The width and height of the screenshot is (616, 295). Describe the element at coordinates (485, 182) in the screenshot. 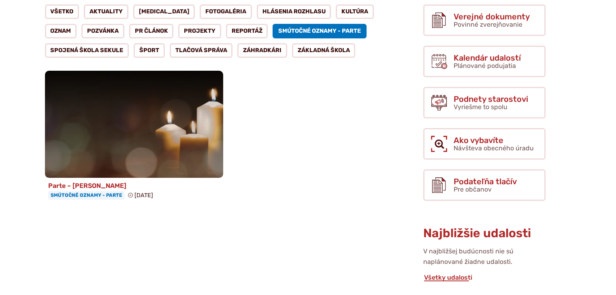

I see `span: Podateľňa tlačív` at that location.